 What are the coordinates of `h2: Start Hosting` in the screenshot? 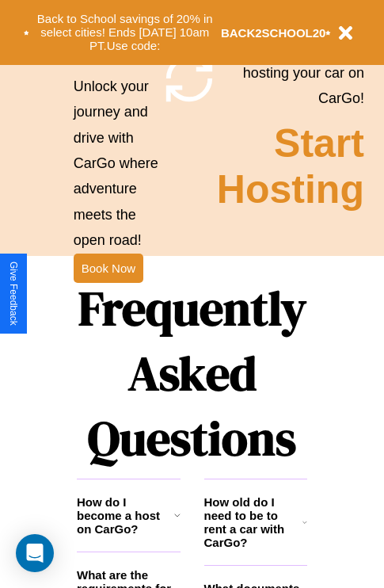 It's located at (290, 166).